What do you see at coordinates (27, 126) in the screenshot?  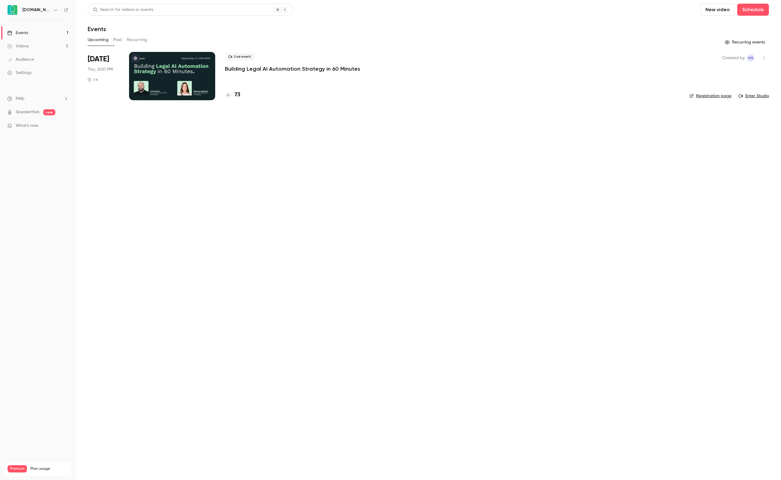 I see `span: What's new` at bounding box center [27, 126].